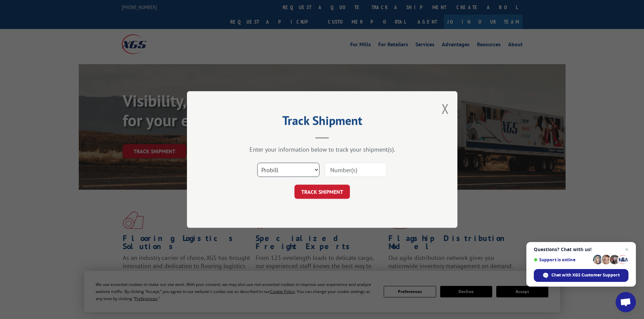  Describe the element at coordinates (322, 192) in the screenshot. I see `button: TRACK SHIPMENT` at that location.